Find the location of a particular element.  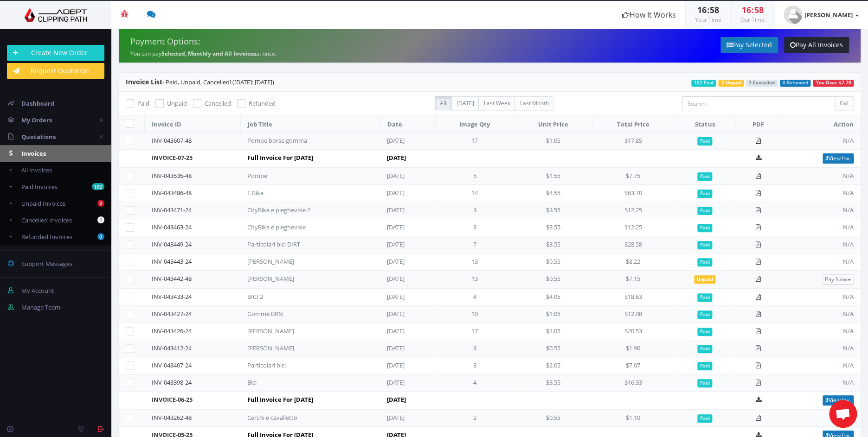

span: My Orders is located at coordinates (36, 120).